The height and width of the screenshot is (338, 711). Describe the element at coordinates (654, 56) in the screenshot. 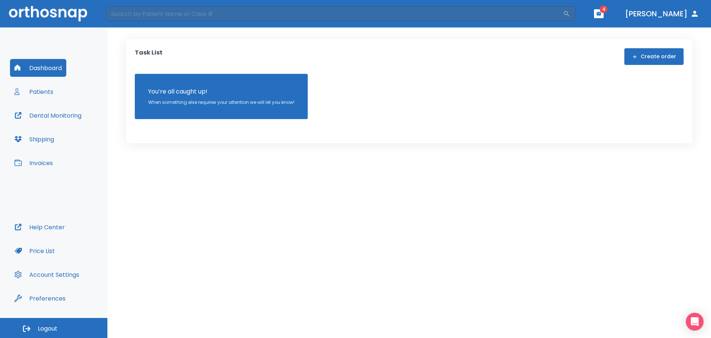

I see `button: Create order` at that location.